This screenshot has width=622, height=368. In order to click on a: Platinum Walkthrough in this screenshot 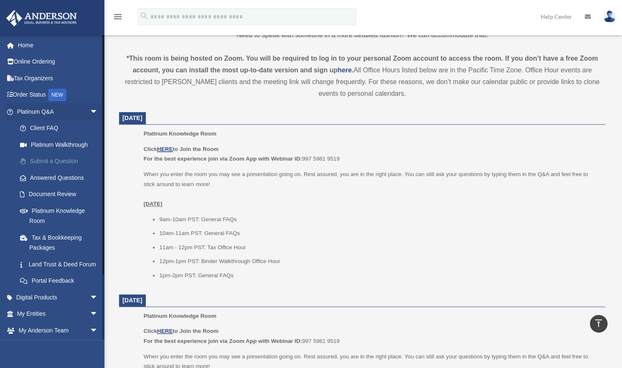, I will do `click(61, 145)`.